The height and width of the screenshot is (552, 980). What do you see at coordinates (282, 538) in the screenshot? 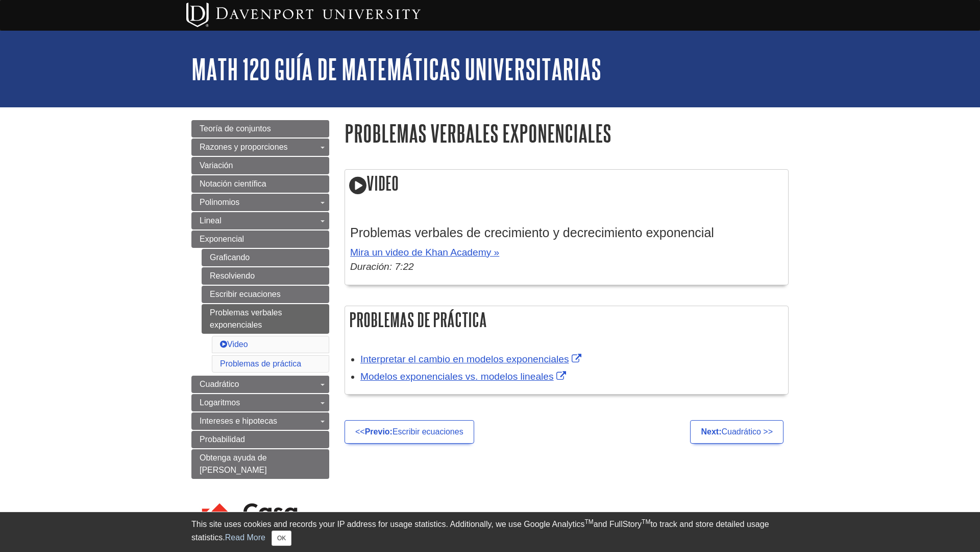
I see `button: Close` at bounding box center [282, 538].